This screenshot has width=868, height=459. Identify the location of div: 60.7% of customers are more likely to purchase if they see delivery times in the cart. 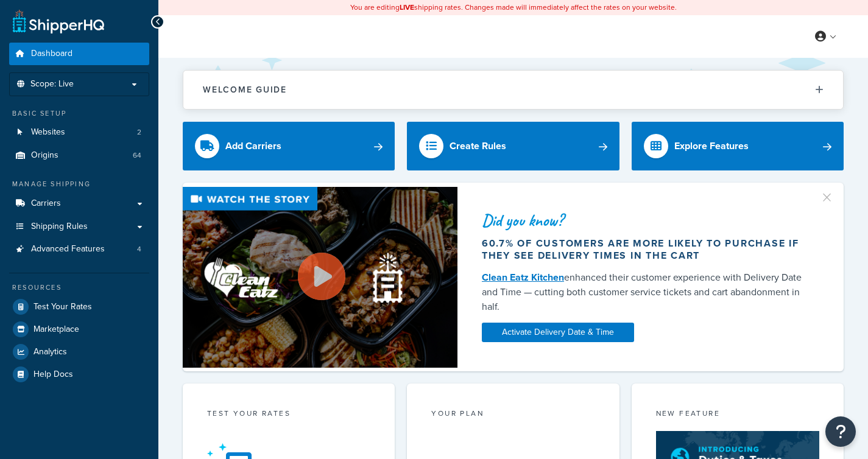
(648, 250).